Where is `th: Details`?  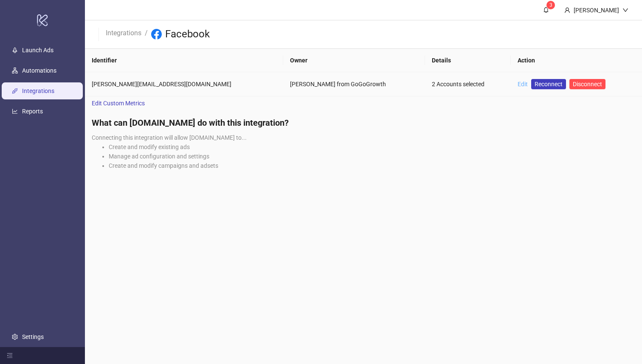 th: Details is located at coordinates (468, 60).